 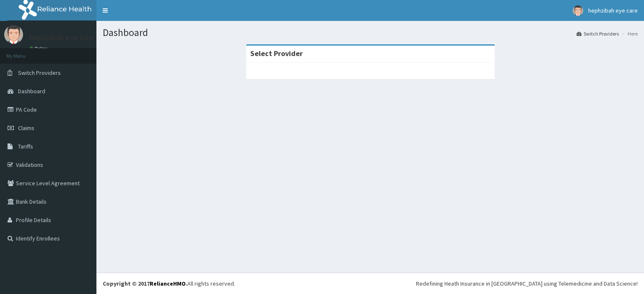 What do you see at coordinates (628, 33) in the screenshot?
I see `li: Here` at bounding box center [628, 33].